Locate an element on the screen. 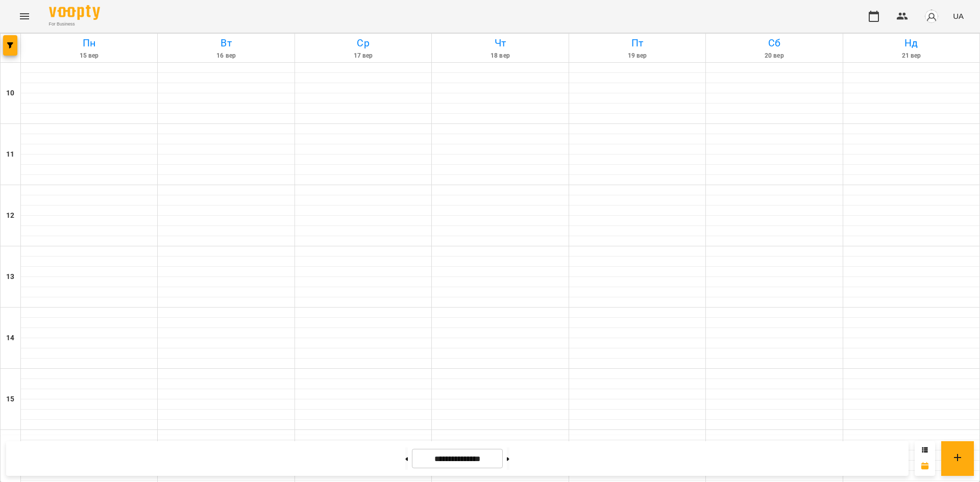 The image size is (980, 482). button: Menu is located at coordinates (24, 16).